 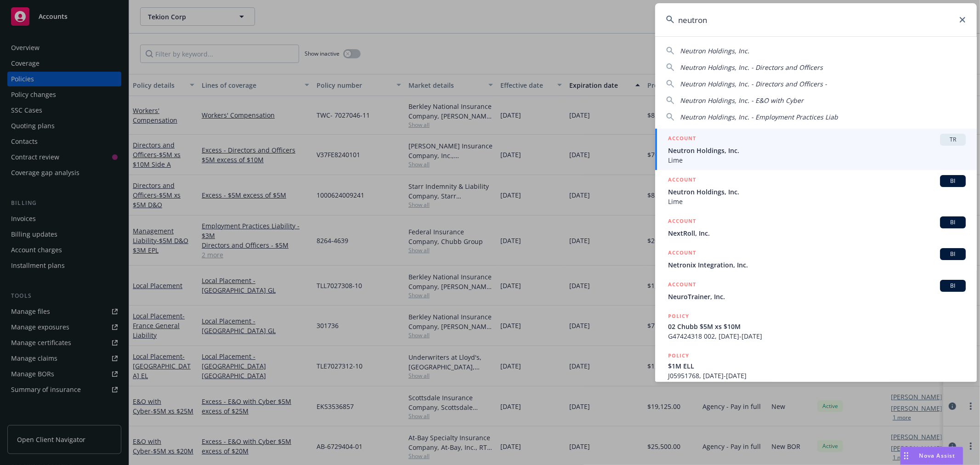 What do you see at coordinates (759, 117) in the screenshot?
I see `span: Neutron Holdings, Inc. - Employment Practices Liab` at bounding box center [759, 117].